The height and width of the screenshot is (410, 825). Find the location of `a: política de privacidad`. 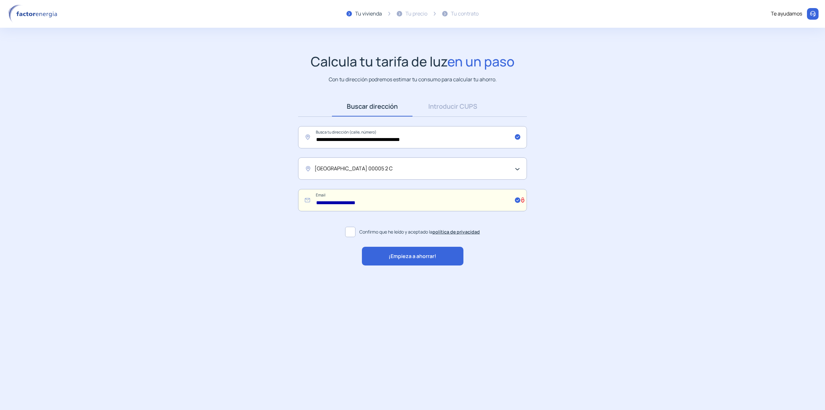

a: política de privacidad is located at coordinates (456, 231).